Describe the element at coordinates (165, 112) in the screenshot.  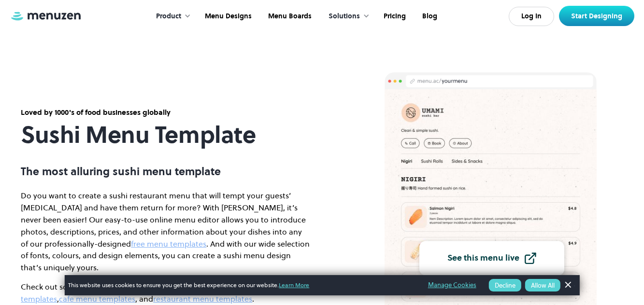
I see `div: Loved by 1000's of food businesses globally` at that location.